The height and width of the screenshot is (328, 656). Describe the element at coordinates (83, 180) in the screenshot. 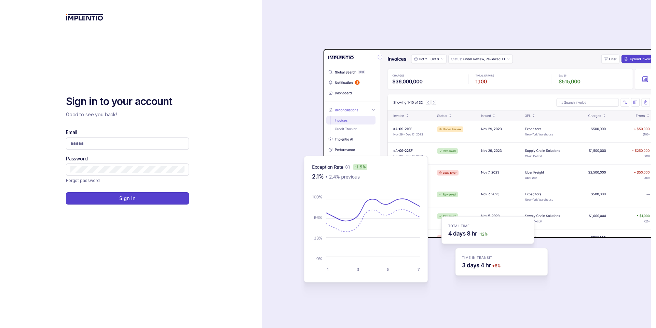

I see `p: Forgot password` at that location.